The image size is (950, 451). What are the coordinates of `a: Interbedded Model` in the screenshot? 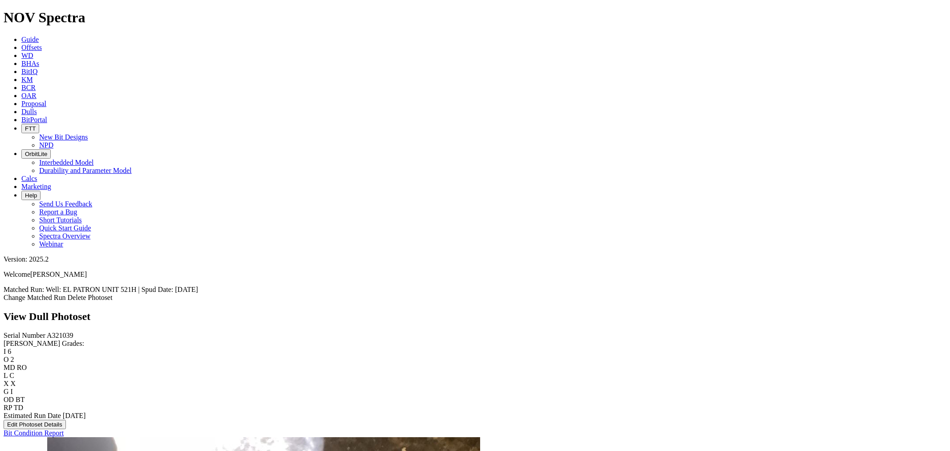 It's located at (66, 162).